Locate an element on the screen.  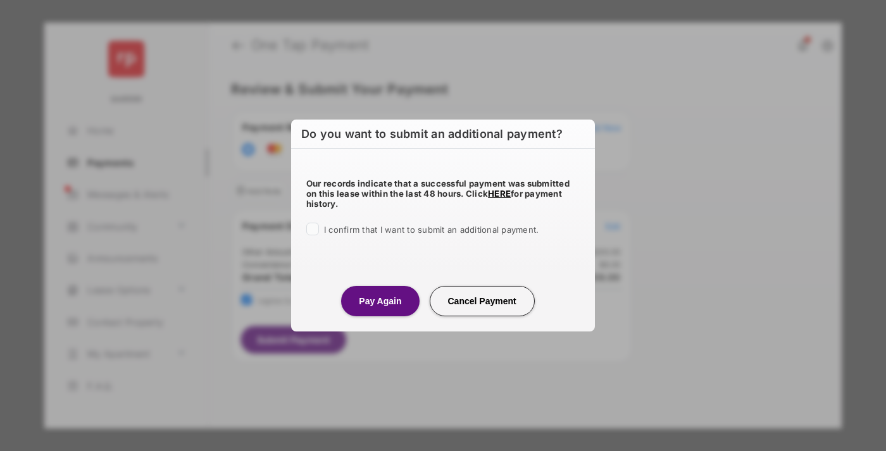
button: Pay Again is located at coordinates (380, 301).